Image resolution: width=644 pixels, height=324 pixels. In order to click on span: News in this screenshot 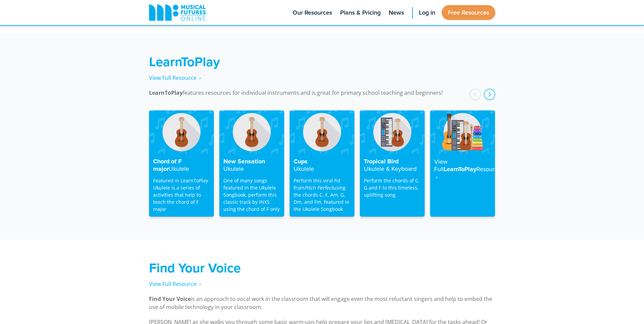, I will do `click(396, 12)`.